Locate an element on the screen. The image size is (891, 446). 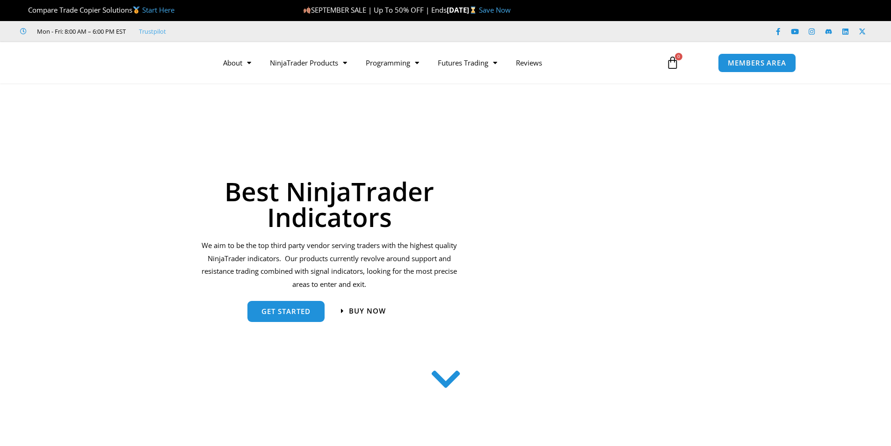
h1: Best NinjaTrader Indicators is located at coordinates (329, 204).